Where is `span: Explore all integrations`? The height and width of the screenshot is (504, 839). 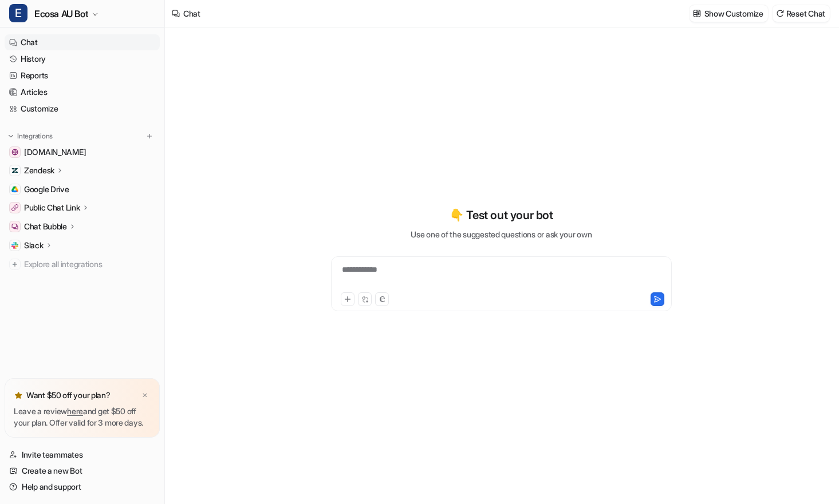
span: Explore all integrations is located at coordinates (89, 264).